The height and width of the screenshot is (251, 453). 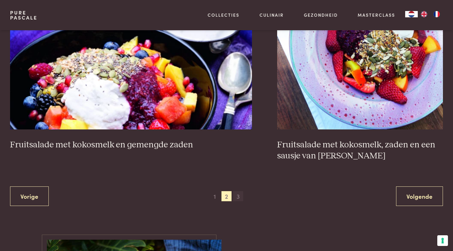 I want to click on h3: Fruitsalade met kokosmelk en gemengde zaden, so click(x=131, y=145).